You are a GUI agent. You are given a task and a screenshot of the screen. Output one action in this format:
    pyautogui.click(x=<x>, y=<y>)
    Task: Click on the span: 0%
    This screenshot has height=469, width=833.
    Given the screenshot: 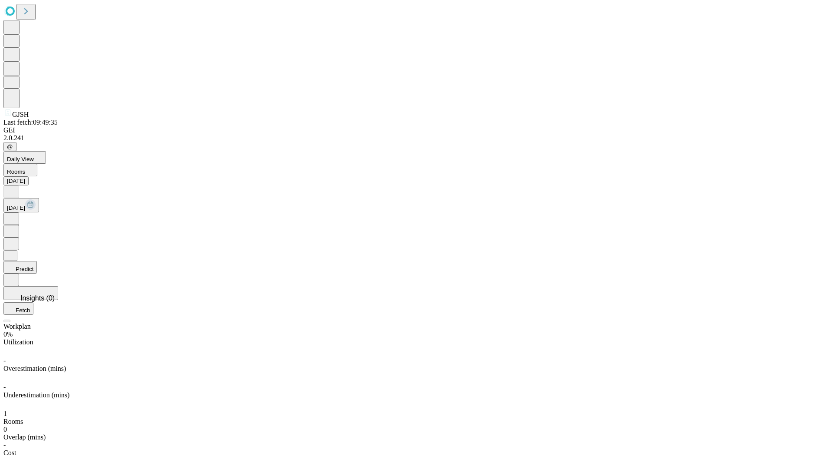 What is the action you would take?
    pyautogui.click(x=8, y=334)
    